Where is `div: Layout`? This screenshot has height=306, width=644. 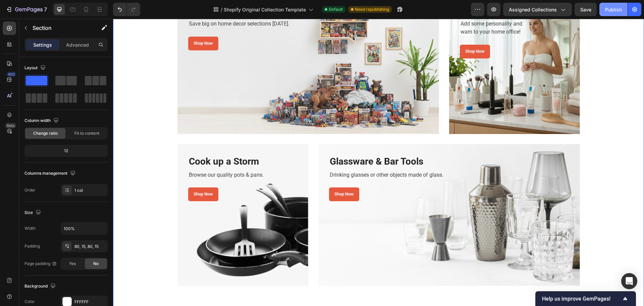 div: Layout is located at coordinates (36, 68).